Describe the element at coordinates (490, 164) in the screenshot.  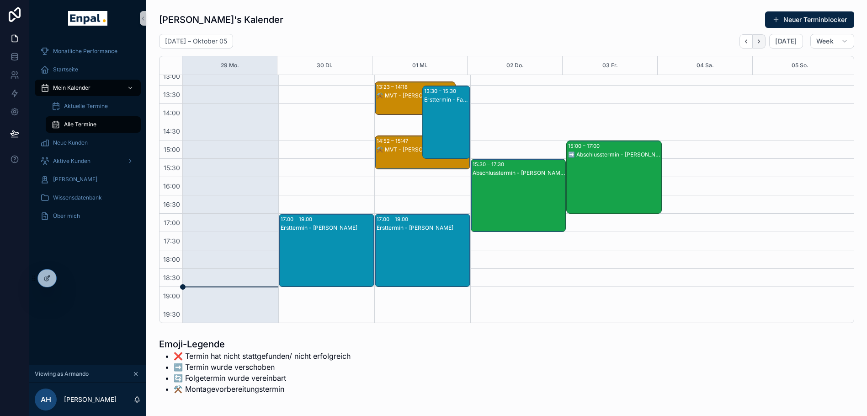
I see `div: 15:30 – 17:30` at that location.